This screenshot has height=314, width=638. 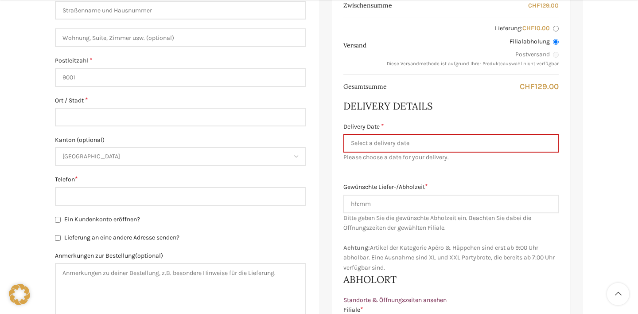 I want to click on span: Ein Kundenkonto eröffnen?, so click(x=102, y=219).